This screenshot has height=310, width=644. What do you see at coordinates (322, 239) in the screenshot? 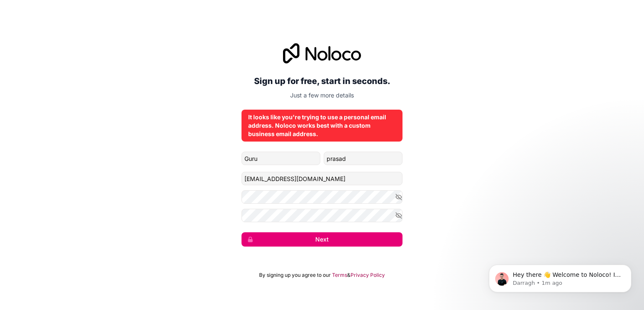
I see `button: Next` at bounding box center [322, 239].